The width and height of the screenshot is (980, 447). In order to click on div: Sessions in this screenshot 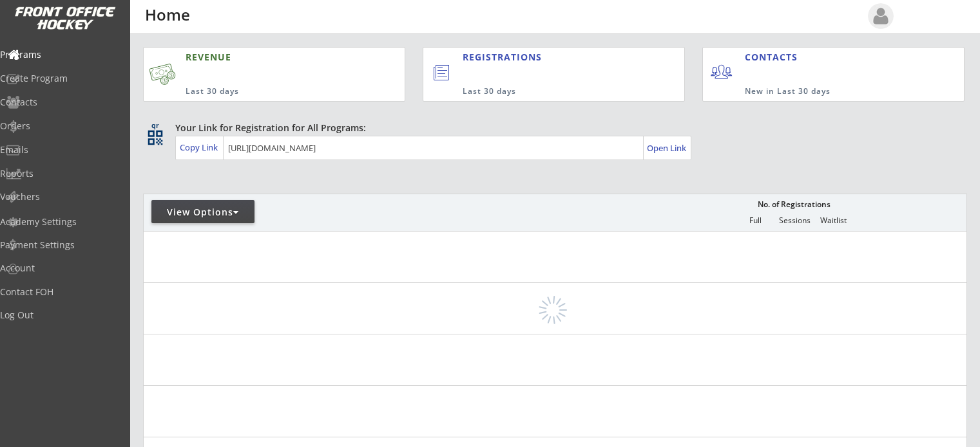, I will do `click(795, 221)`.